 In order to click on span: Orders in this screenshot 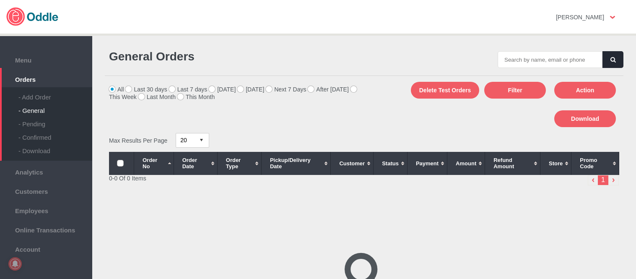, I will do `click(46, 78)`.